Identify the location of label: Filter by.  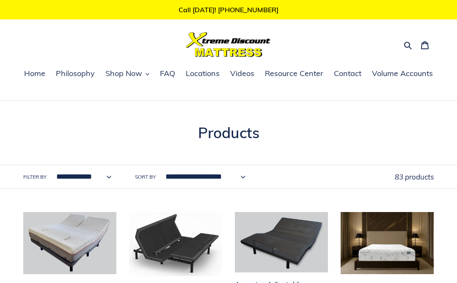
(35, 177).